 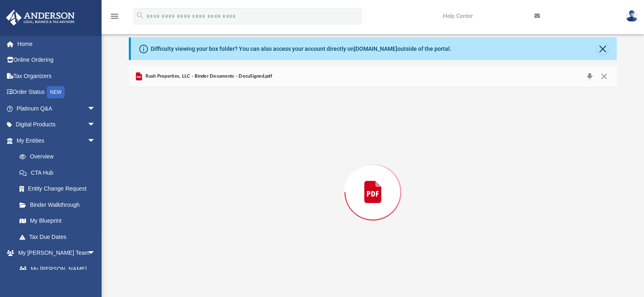 I want to click on a: Tax Due Dates, so click(x=59, y=237).